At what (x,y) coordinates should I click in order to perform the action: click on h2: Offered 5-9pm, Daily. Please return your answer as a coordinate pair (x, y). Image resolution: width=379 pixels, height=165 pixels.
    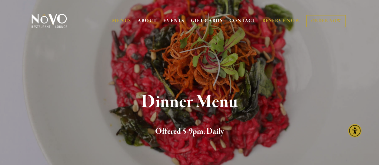
    Looking at the image, I should click on (189, 131).